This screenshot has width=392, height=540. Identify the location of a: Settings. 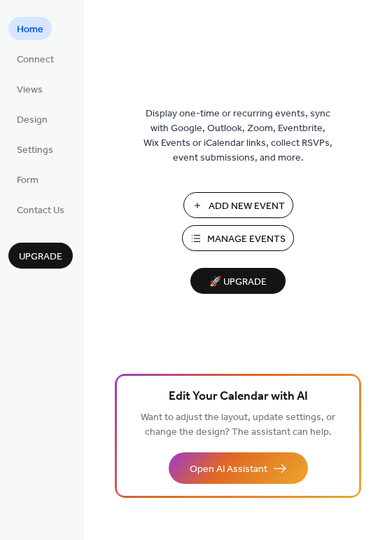
(35, 148).